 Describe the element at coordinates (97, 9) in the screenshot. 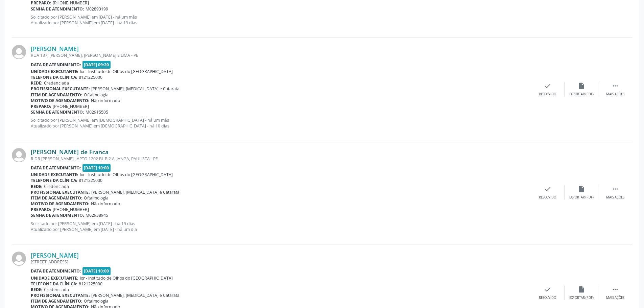

I see `span: M02893199` at that location.